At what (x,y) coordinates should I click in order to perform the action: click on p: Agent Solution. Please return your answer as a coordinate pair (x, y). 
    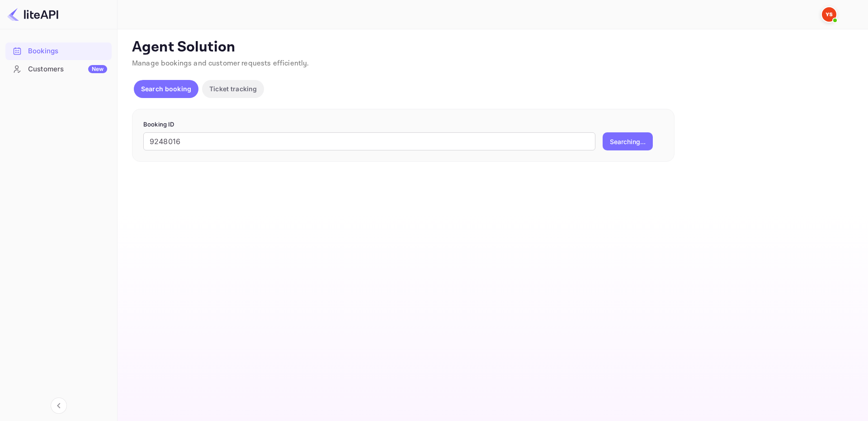
    Looking at the image, I should click on (492, 47).